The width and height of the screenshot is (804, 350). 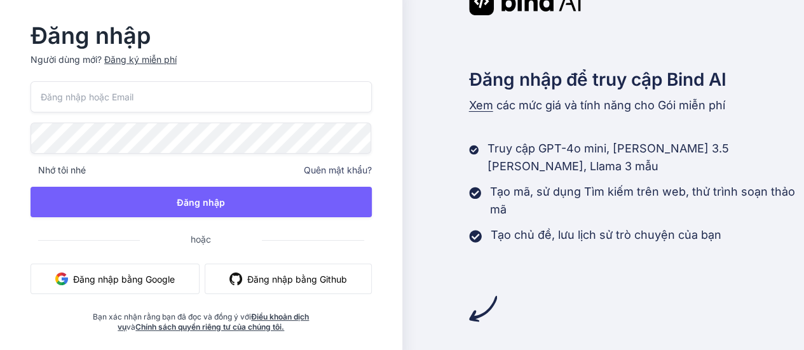 What do you see at coordinates (236, 279) in the screenshot?
I see `img: github` at bounding box center [236, 279].